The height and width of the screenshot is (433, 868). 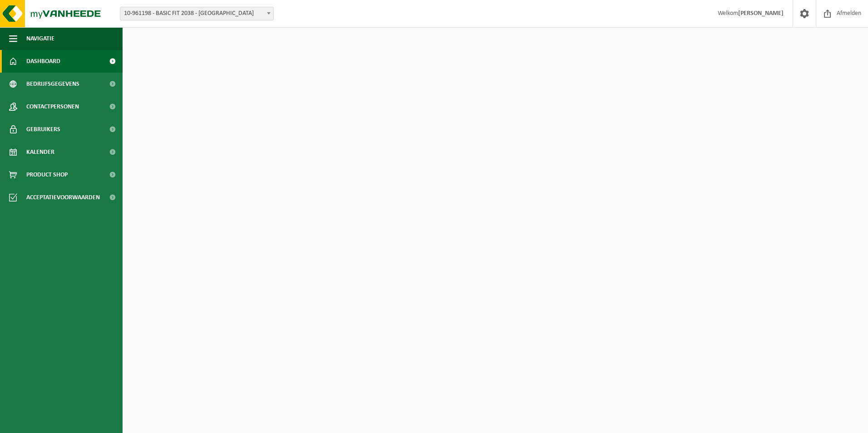 I want to click on span: Kalender, so click(x=40, y=152).